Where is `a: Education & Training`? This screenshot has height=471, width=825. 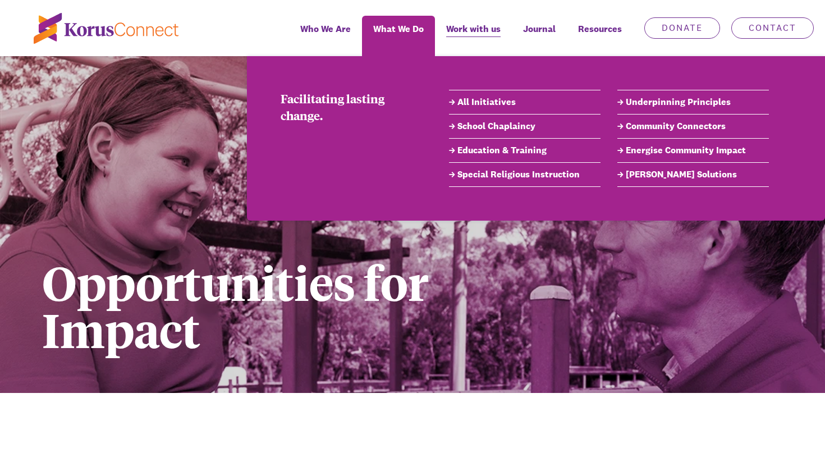
a: Education & Training is located at coordinates (525, 150).